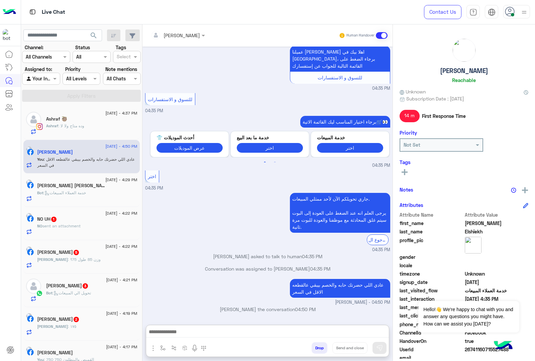 This screenshot has height=361, width=535. Describe the element at coordinates (443, 12) in the screenshot. I see `a: Contact Us` at that location.